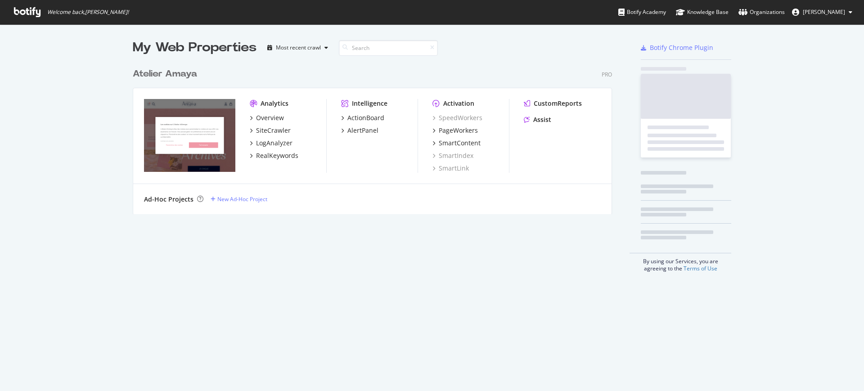 The image size is (864, 391). Describe the element at coordinates (458, 130) in the screenshot. I see `div: PageWorkers` at that location.